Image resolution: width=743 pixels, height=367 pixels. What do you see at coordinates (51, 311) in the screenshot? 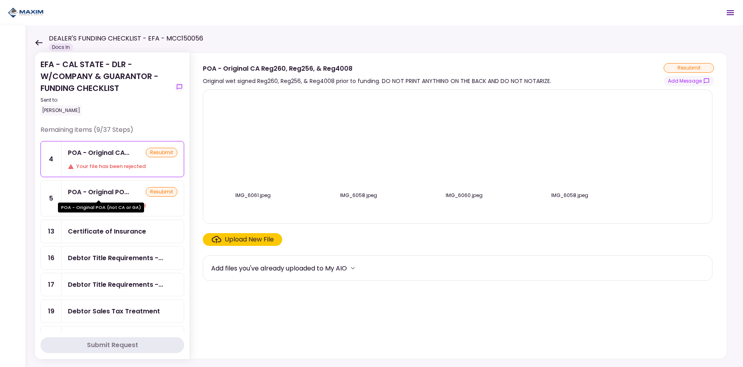
I see `div: 19` at bounding box center [51, 311].